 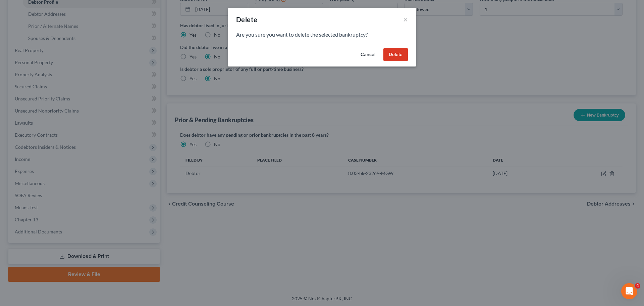 What do you see at coordinates (368, 55) in the screenshot?
I see `button: Cancel` at bounding box center [368, 55].